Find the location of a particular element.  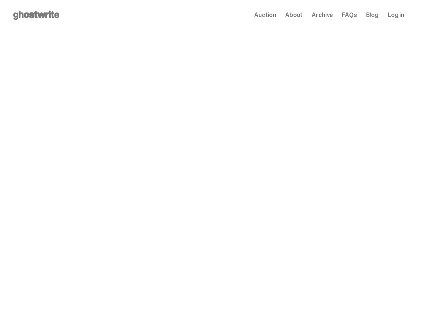

a: Auction is located at coordinates (265, 15).